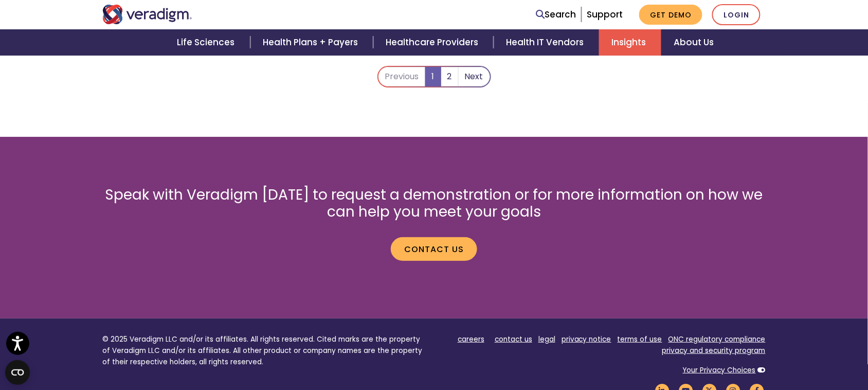  I want to click on a: terms of use, so click(639, 339).